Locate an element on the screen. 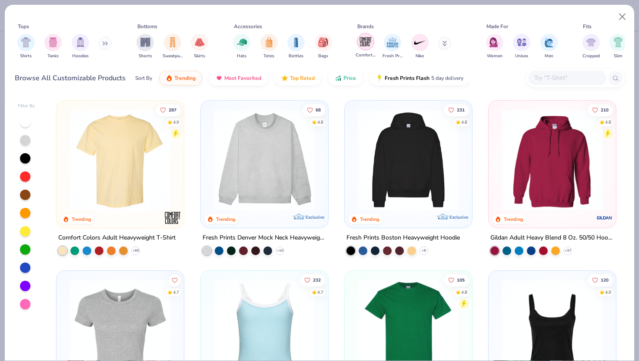 The height and width of the screenshot is (361, 639). span: 232 is located at coordinates (316, 281).